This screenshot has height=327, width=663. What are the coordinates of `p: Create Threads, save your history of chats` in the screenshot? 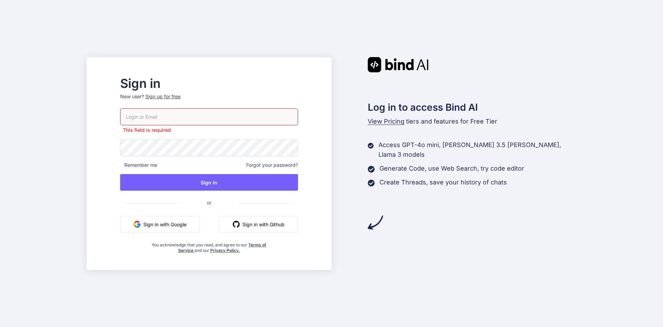 It's located at (443, 182).